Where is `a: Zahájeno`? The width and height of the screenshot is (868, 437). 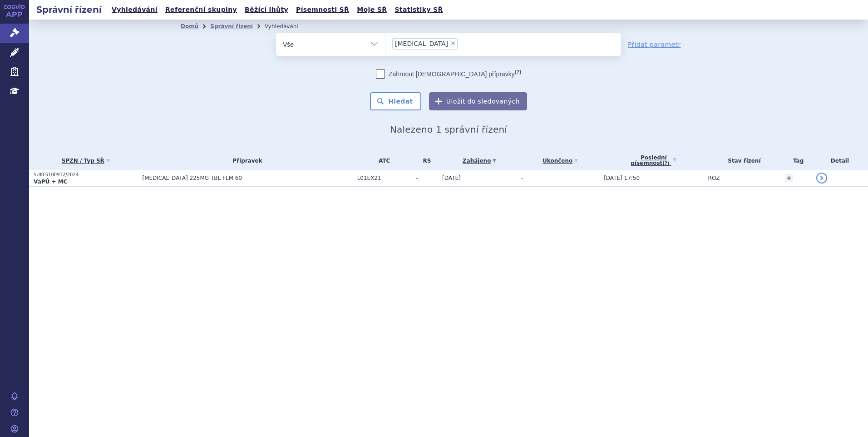 a: Zahájeno is located at coordinates (480, 161).